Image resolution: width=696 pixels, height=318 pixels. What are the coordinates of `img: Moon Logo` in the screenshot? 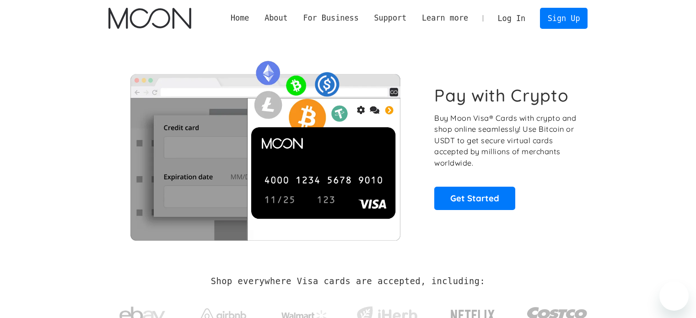 It's located at (150, 18).